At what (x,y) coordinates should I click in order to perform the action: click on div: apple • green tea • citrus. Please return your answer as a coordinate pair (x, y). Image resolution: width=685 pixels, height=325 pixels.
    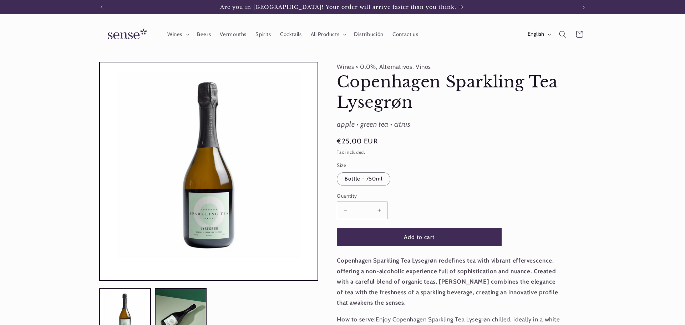
    Looking at the image, I should click on (449, 125).